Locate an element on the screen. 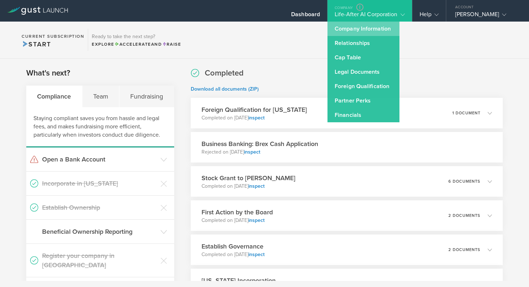 The width and height of the screenshot is (529, 287). p: 1 document is located at coordinates (467, 113).